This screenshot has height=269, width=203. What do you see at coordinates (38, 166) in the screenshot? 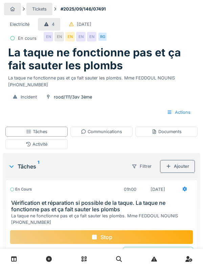
I see `sup: 1` at bounding box center [38, 166].